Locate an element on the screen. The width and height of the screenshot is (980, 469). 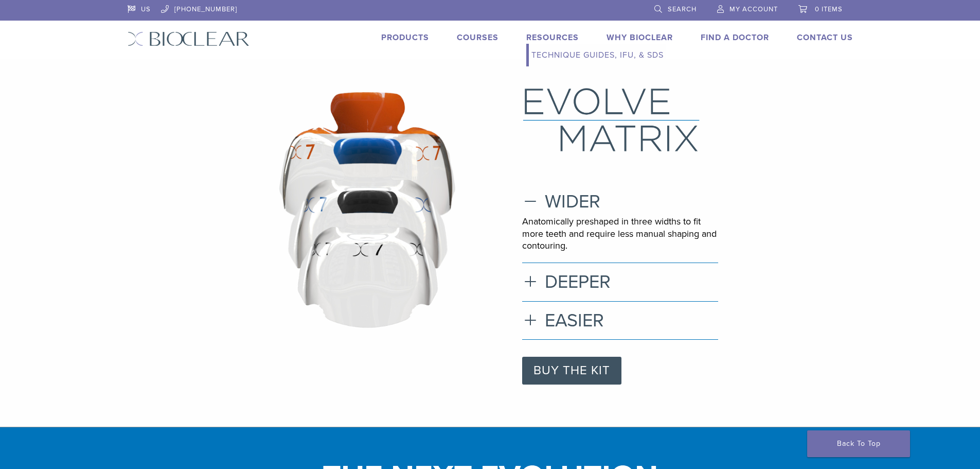
a: Back To Top is located at coordinates (859, 443).